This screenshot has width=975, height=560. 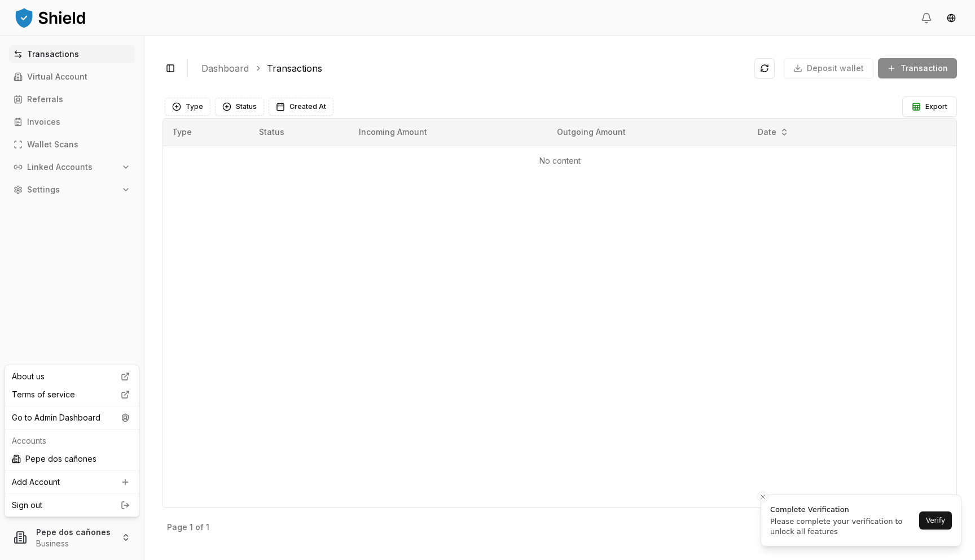 I want to click on div: Terms of service, so click(x=72, y=394).